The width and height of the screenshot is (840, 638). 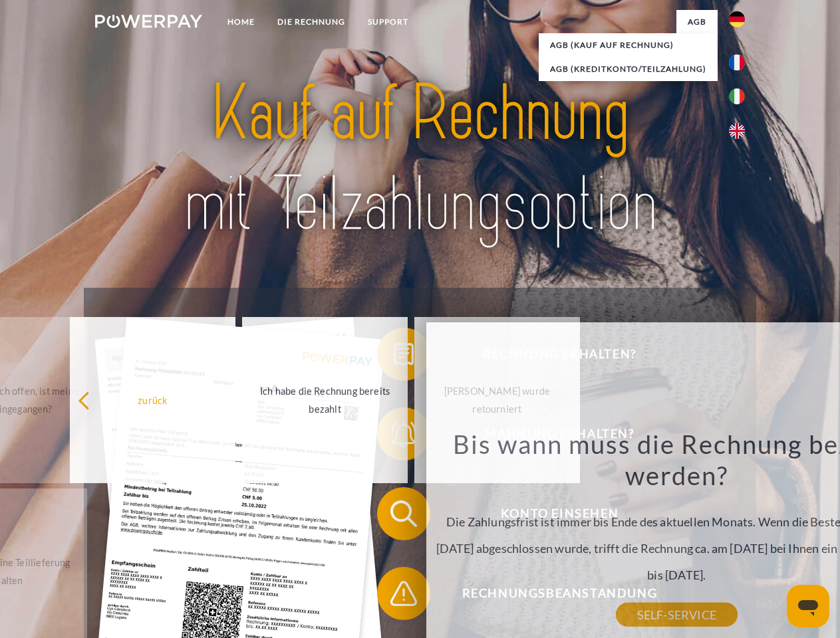 I want to click on a: SUPPORT, so click(x=388, y=22).